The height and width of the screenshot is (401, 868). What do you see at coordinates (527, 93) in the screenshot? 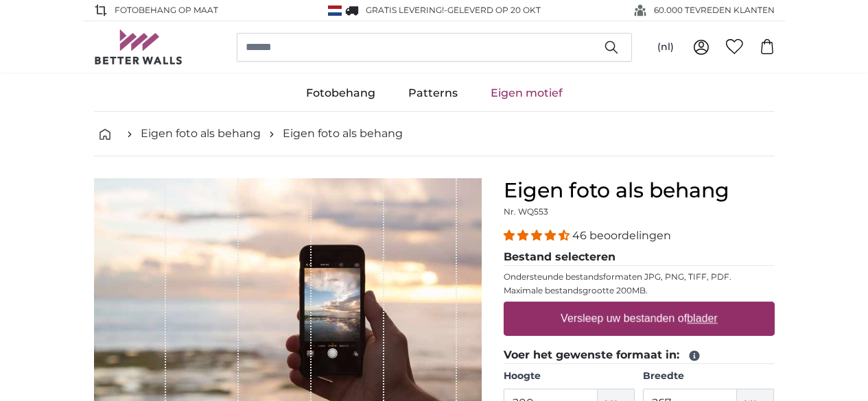
I see `a: Eigen motief` at bounding box center [527, 93].